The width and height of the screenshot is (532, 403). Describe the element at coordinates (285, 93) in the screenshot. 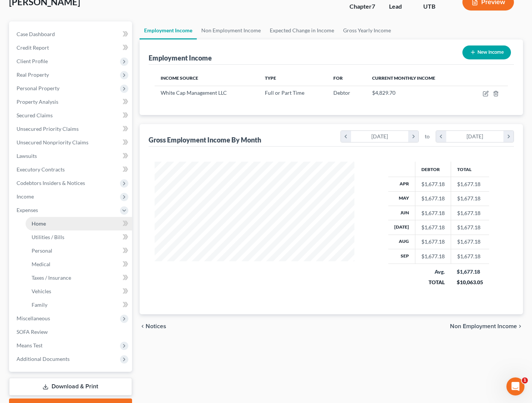

I see `span: Full or Part Time` at that location.